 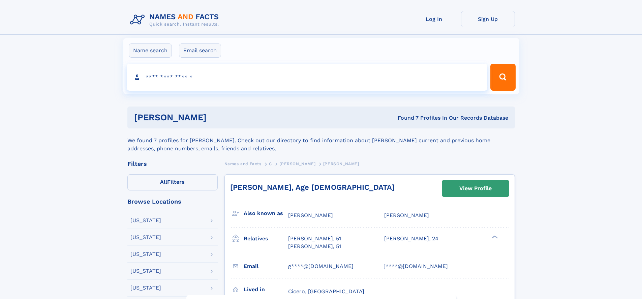 What do you see at coordinates (307, 77) in the screenshot?
I see `input: search input` at bounding box center [307, 77].